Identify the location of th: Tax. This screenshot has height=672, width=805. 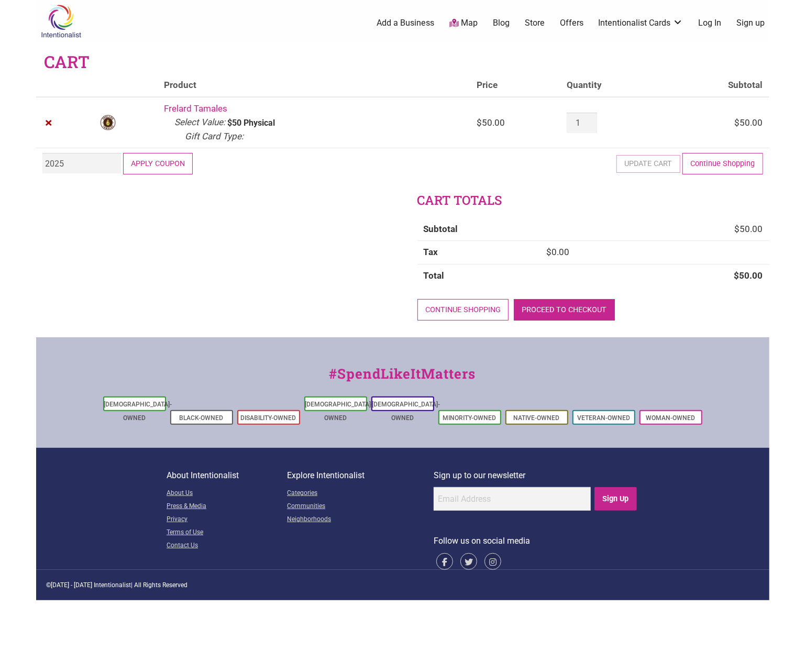
(479, 252).